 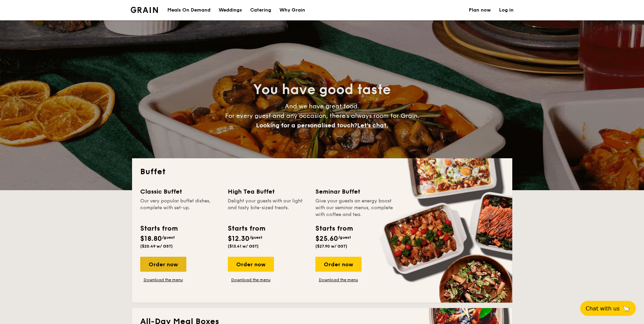 I want to click on span: ($20.49 w/ GST), so click(x=157, y=246).